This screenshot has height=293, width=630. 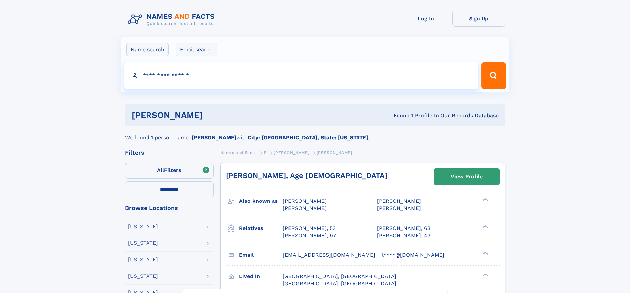 I want to click on a: Log In, so click(x=426, y=19).